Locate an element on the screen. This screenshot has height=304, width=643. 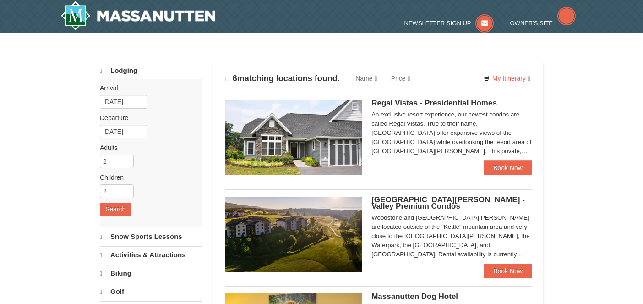
a: Activities & Attractions is located at coordinates (151, 255).